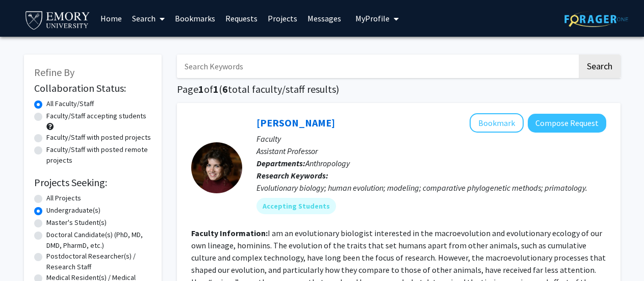  I want to click on span: 6, so click(225, 89).